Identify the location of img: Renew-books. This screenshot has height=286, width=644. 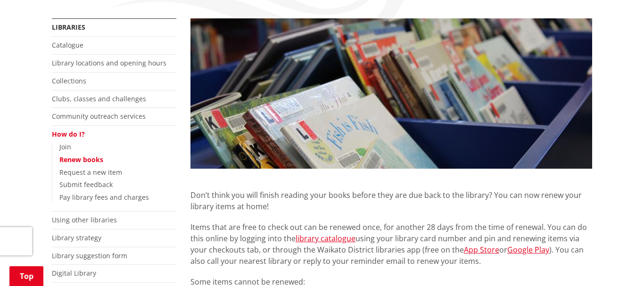
(391, 93).